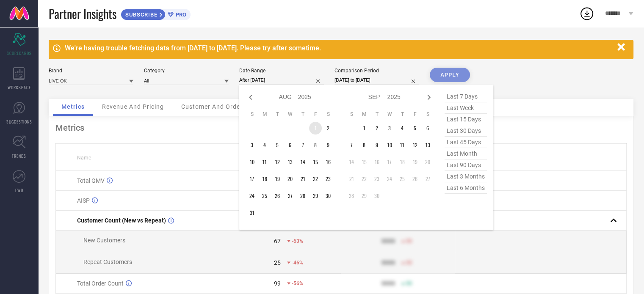  What do you see at coordinates (402, 114) in the screenshot?
I see `th: Thursday` at bounding box center [402, 114].